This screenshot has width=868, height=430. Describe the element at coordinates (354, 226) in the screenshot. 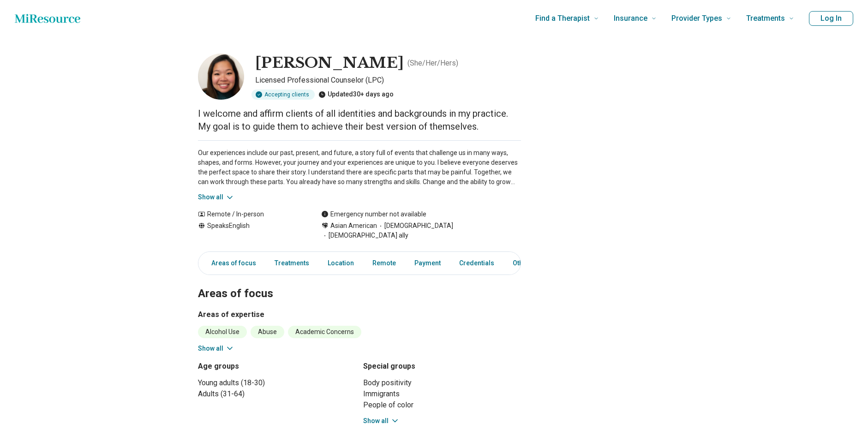

I see `span: Asian American` at that location.